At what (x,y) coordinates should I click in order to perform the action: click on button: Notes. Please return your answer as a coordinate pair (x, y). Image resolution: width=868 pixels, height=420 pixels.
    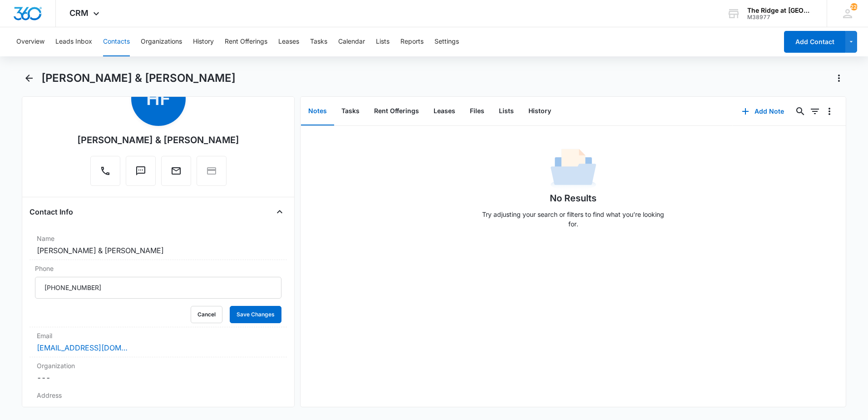
    Looking at the image, I should click on (317, 111).